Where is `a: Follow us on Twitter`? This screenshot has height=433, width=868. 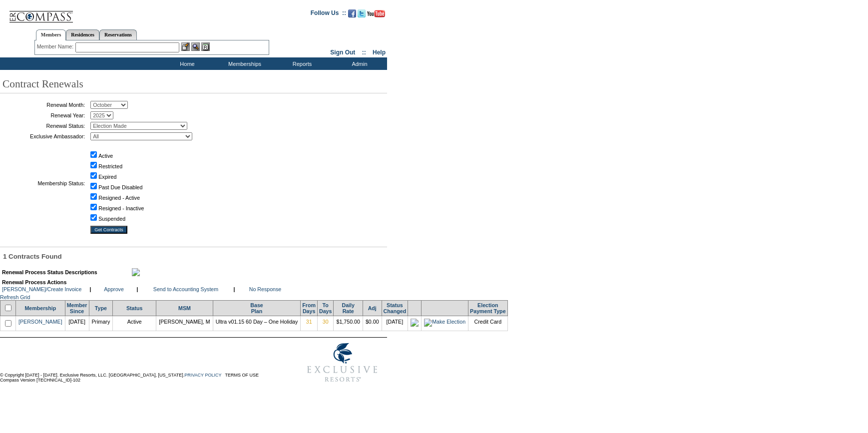 a: Follow us on Twitter is located at coordinates (361, 15).